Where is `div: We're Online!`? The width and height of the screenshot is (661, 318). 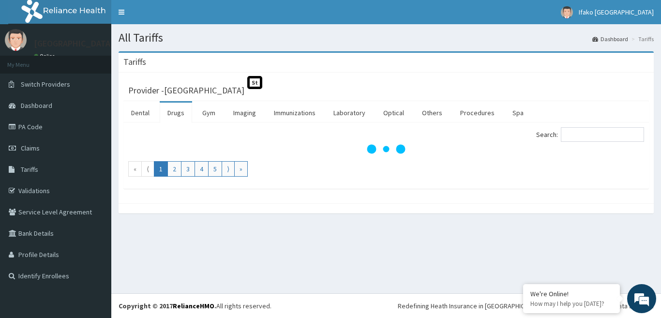 div: We're Online! is located at coordinates (572, 294).